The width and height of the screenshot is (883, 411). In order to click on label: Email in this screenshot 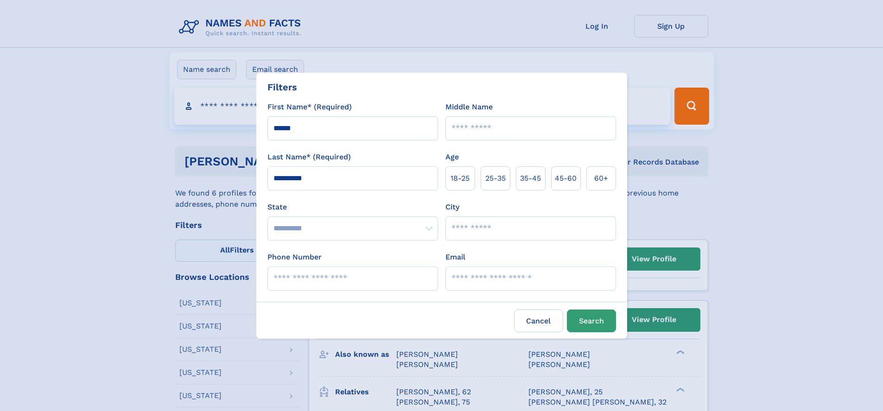, I will do `click(455, 257)`.